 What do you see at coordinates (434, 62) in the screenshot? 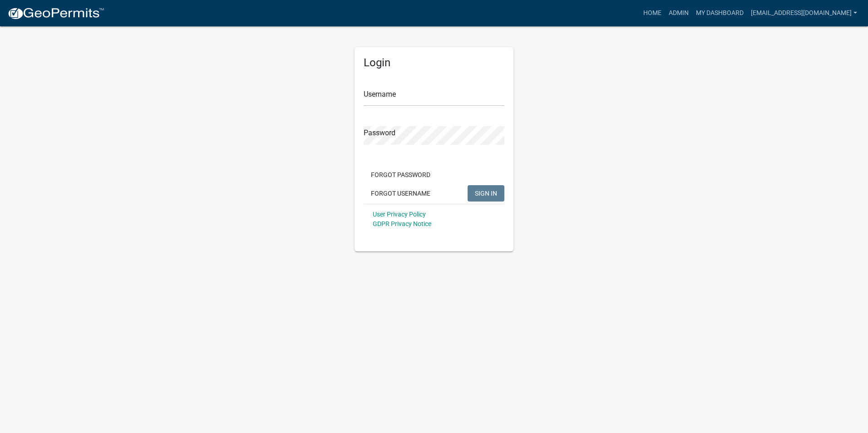
I see `h5: Login` at bounding box center [434, 62].